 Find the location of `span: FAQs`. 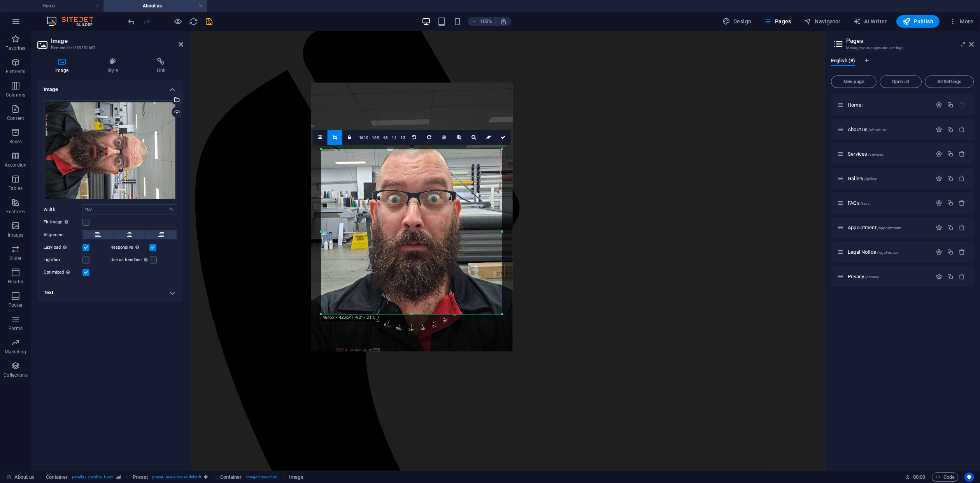

span: FAQs is located at coordinates (859, 202).